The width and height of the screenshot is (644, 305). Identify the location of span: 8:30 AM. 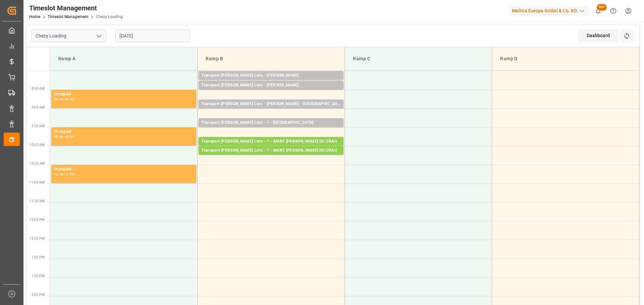
(38, 88).